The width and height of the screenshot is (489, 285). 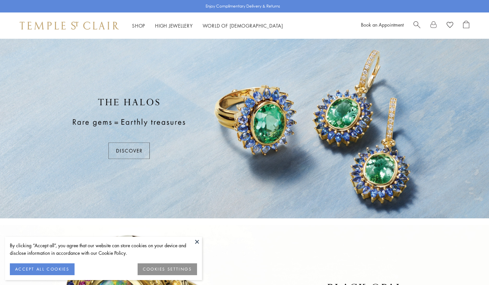 I want to click on img: Temple St. Clair, so click(x=69, y=26).